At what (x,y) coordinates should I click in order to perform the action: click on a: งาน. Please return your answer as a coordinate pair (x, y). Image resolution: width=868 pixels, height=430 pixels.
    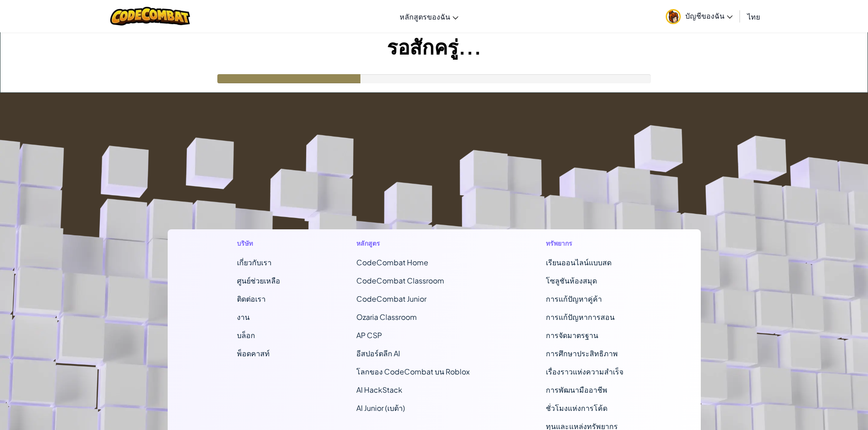
    Looking at the image, I should click on (243, 317).